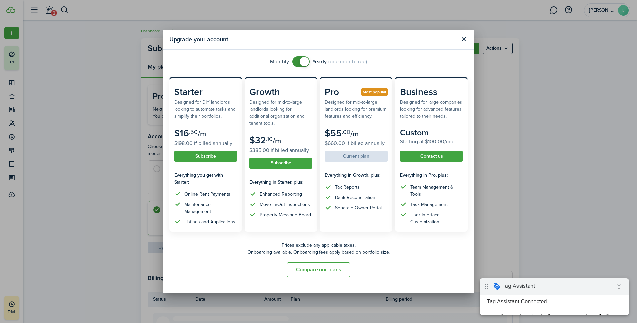  I want to click on subscription-pricing-card-description: Designed for large companies looking for advanced features tailored to their needs., so click(432, 109).